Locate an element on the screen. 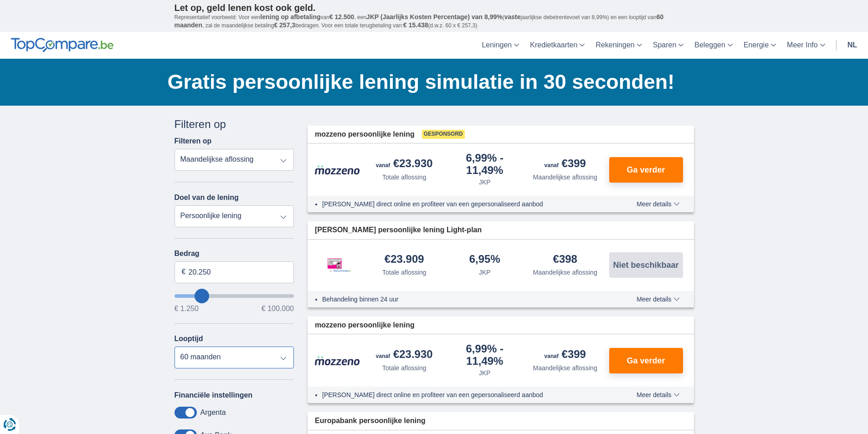  li: Behandeling binnen 24 uur is located at coordinates (462, 299).